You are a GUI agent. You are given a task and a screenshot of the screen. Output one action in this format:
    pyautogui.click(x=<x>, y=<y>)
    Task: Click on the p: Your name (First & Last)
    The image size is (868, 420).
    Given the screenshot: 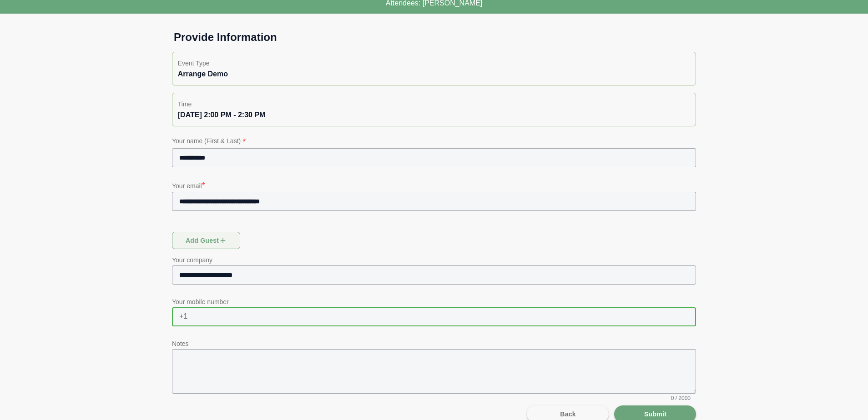 What is the action you would take?
    pyautogui.click(x=434, y=141)
    